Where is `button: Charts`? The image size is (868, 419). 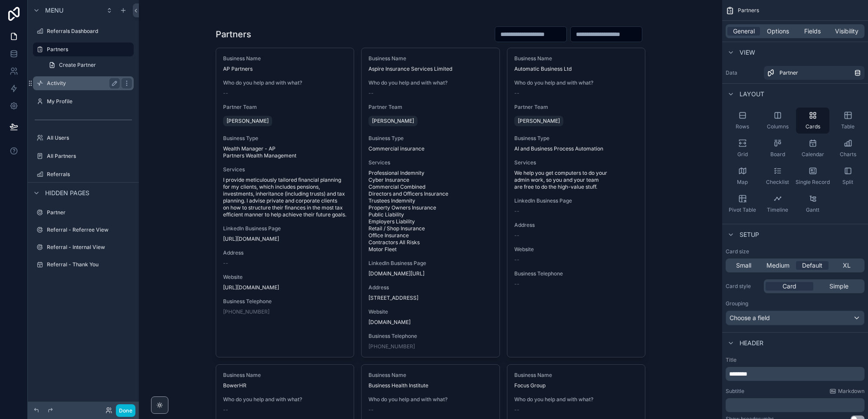
button: Charts is located at coordinates (847, 149).